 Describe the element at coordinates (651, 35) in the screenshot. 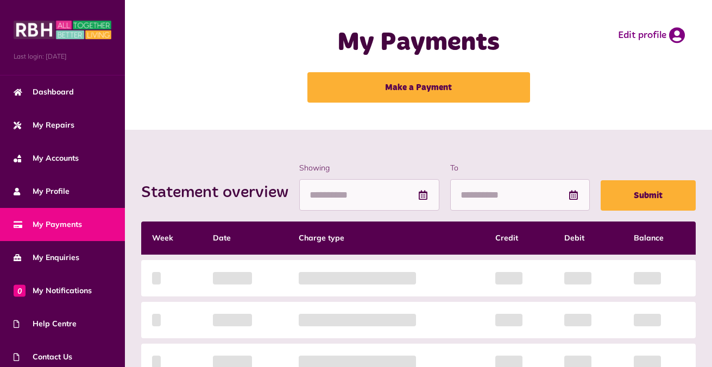

I see `a: Edit profile` at that location.